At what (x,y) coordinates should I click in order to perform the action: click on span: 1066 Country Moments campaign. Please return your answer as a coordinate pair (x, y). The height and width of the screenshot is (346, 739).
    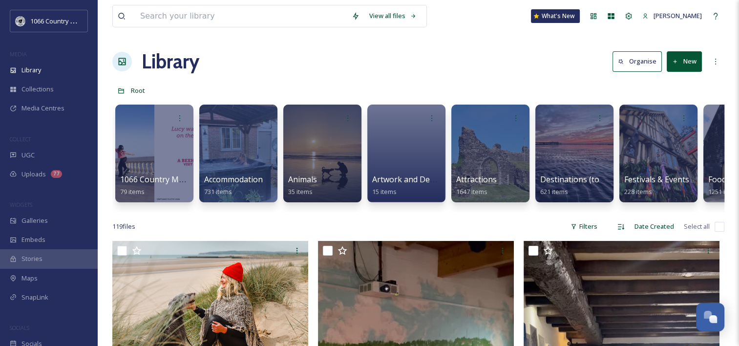
    Looking at the image, I should click on (182, 179).